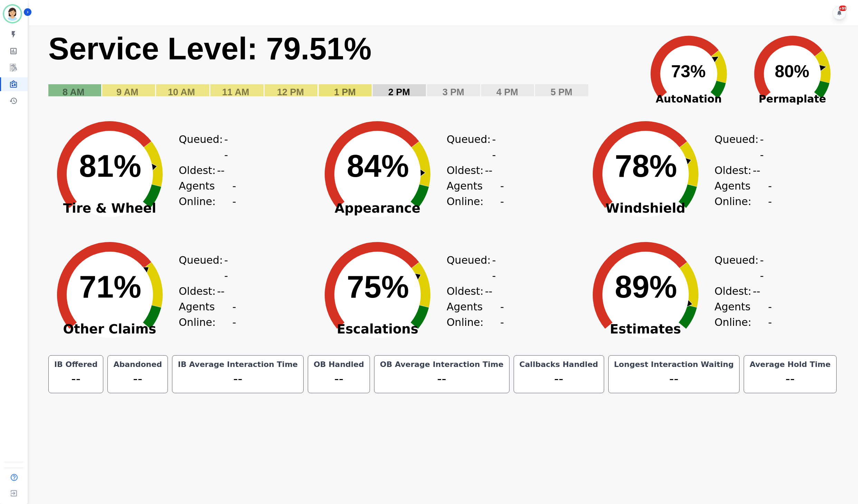 The width and height of the screenshot is (858, 504). I want to click on span: Windshield, so click(646, 209).